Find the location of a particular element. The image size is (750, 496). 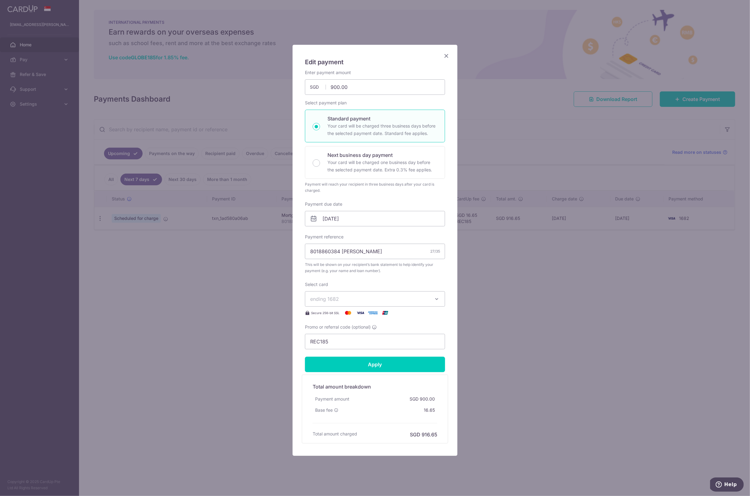

span: ending 1682 is located at coordinates (324, 299).